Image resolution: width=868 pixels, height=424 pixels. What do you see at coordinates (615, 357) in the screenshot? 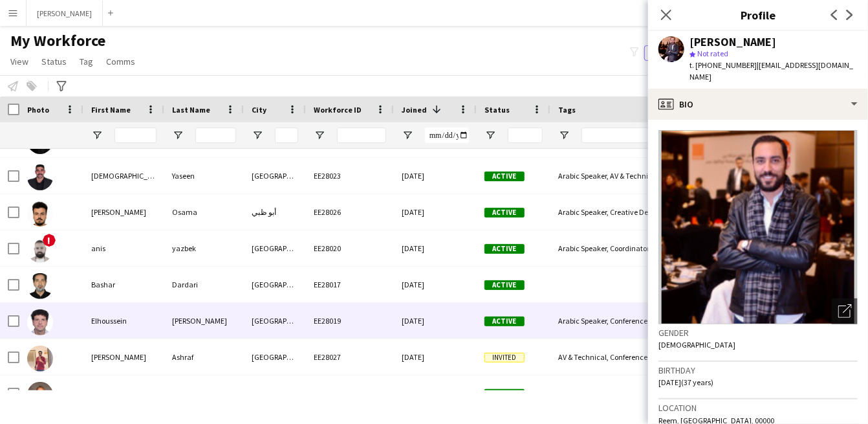
I see `div: AV & Technical, Conferences, Ceremonies & Exhibitions, Coordinator, Manager, Production, Project ...` at bounding box center [615, 357].